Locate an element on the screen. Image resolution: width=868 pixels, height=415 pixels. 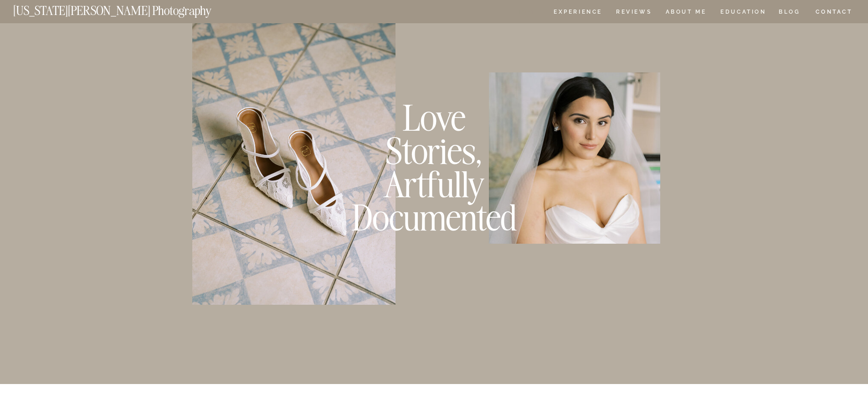
a: Experience is located at coordinates (577, 12).